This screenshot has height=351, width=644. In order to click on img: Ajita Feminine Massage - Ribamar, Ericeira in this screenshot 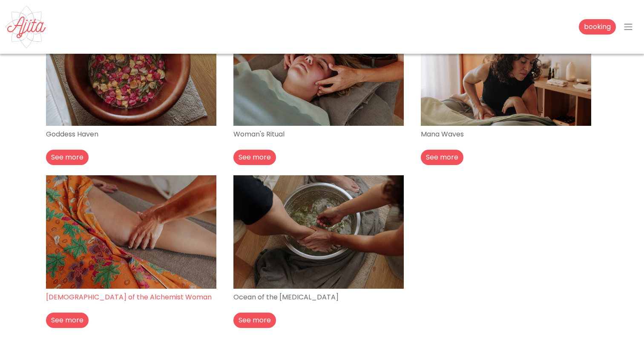, I will do `click(26, 27)`.